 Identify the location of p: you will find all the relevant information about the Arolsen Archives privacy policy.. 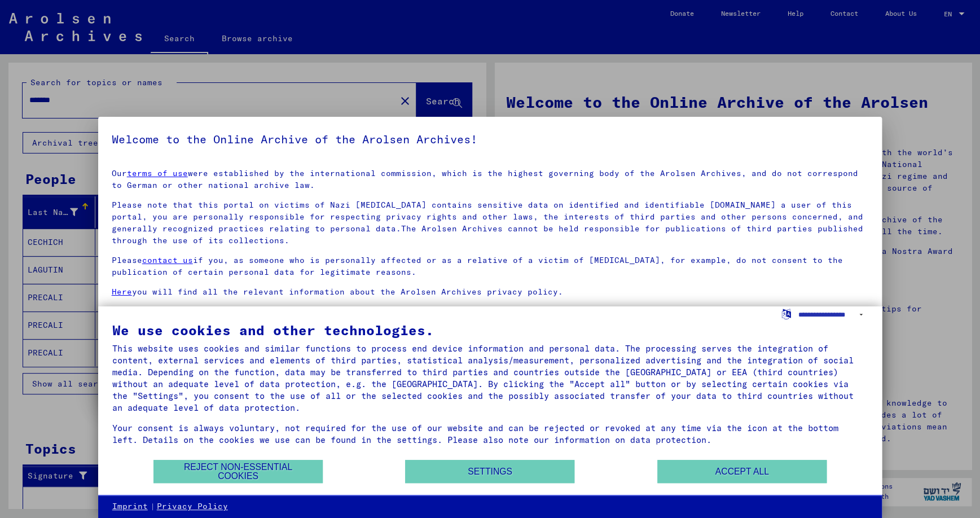
(490, 292).